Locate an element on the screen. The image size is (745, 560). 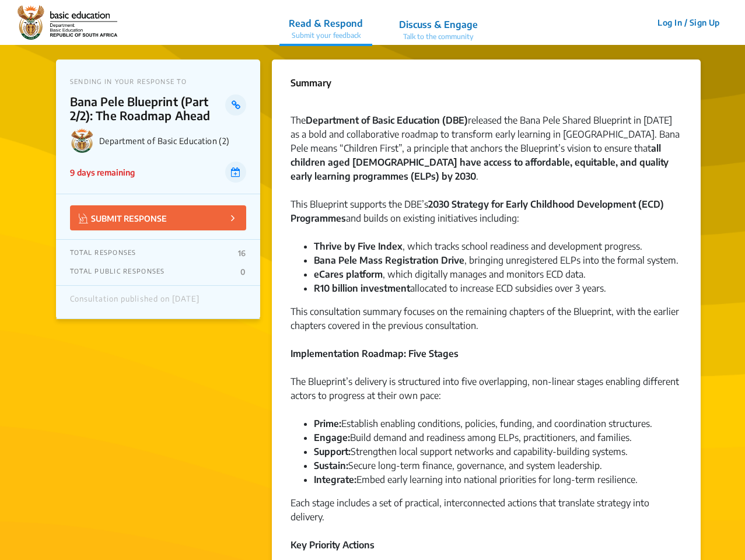
li: Establish enabling conditions, policies, funding, and coordination structures. is located at coordinates (498, 423).